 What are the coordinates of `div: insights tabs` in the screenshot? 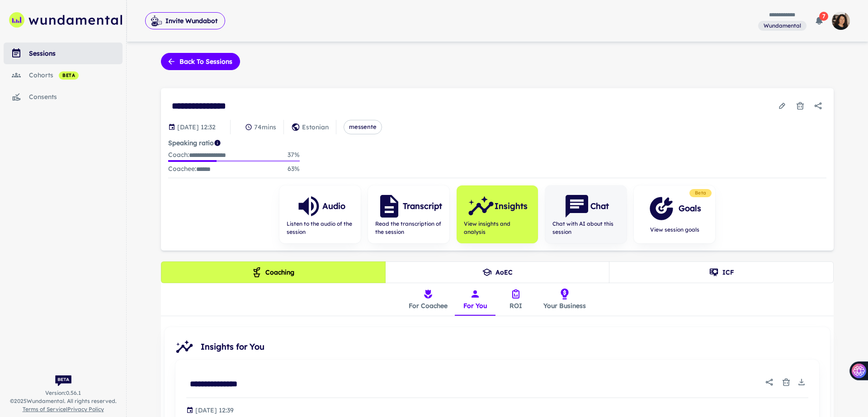 It's located at (497, 299).